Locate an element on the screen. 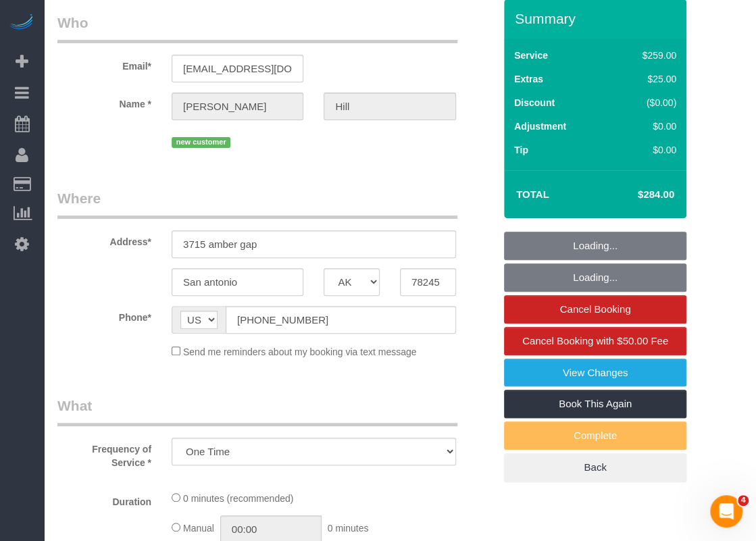 The image size is (756, 541). label: Adjustment is located at coordinates (540, 126).